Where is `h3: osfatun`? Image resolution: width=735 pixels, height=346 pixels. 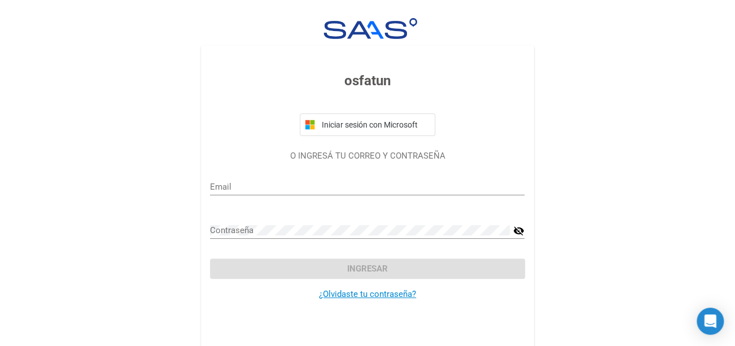
h3: osfatun is located at coordinates (367, 81).